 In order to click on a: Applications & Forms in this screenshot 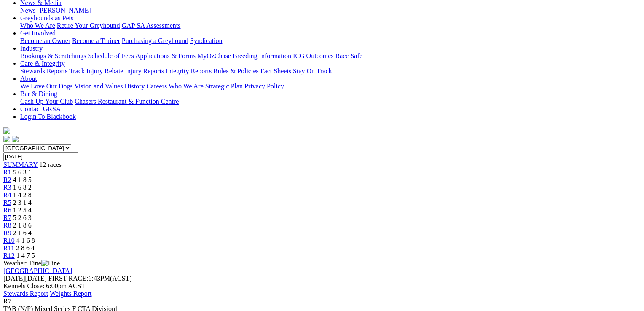, I will do `click(165, 56)`.